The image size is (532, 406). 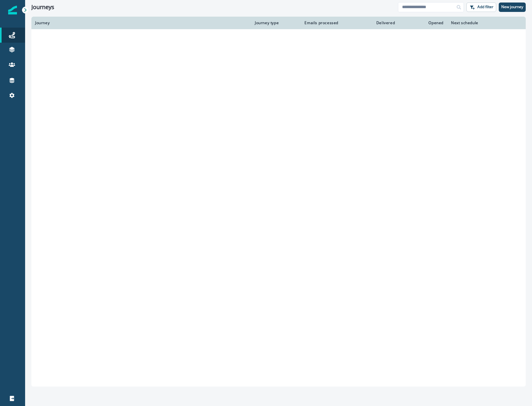 I want to click on div: Emails processed, so click(x=320, y=23).